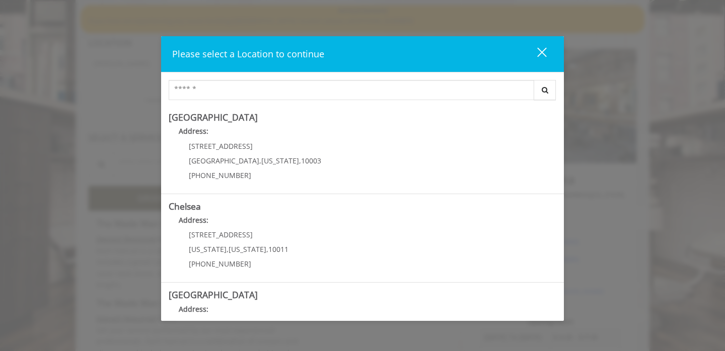  What do you see at coordinates (535, 54) in the screenshot?
I see `button: close dialog` at bounding box center [535, 54].